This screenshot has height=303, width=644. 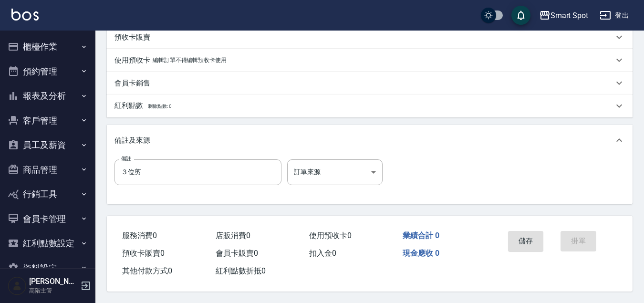 I want to click on button: 登出, so click(x=614, y=16).